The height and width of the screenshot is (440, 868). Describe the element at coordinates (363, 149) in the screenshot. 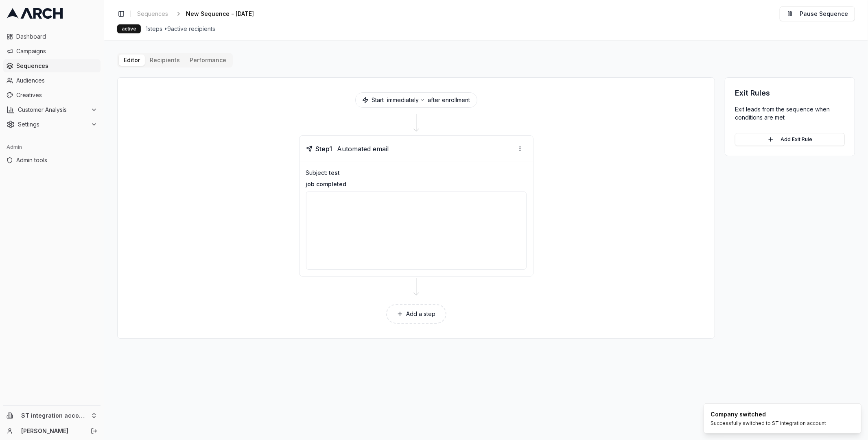

I see `span: Automated email` at that location.